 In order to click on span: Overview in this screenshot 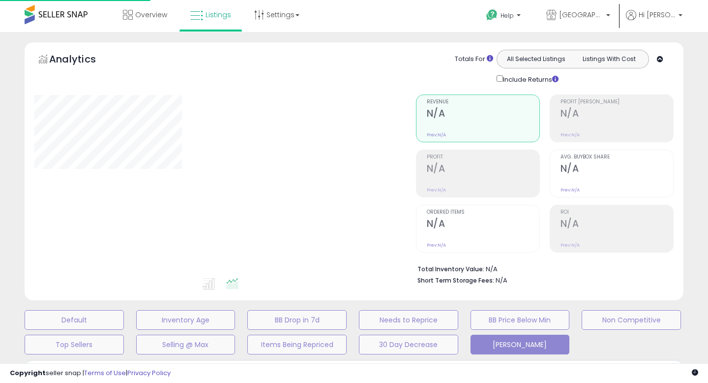, I will do `click(151, 15)`.